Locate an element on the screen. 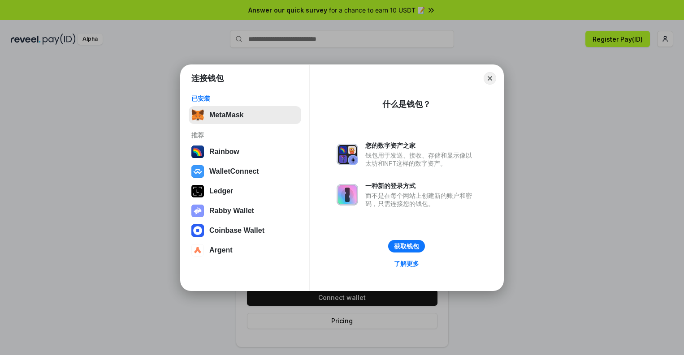  div: 获取钱包 is located at coordinates (406, 246).